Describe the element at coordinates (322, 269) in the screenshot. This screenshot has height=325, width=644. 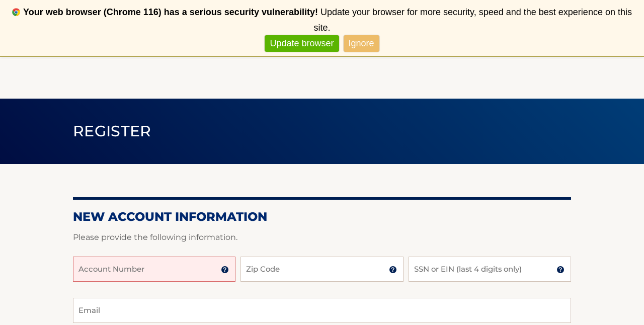
I see `input: Zip Code` at that location.